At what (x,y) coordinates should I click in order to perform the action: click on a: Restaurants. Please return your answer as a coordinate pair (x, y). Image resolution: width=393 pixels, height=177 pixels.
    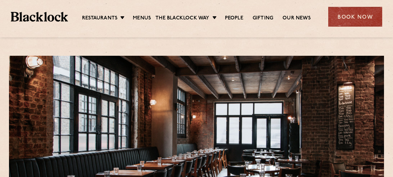
    Looking at the image, I should click on (100, 19).